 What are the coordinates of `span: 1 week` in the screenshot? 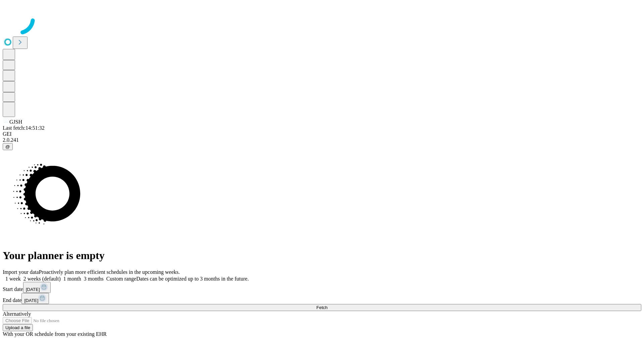 It's located at (13, 279).